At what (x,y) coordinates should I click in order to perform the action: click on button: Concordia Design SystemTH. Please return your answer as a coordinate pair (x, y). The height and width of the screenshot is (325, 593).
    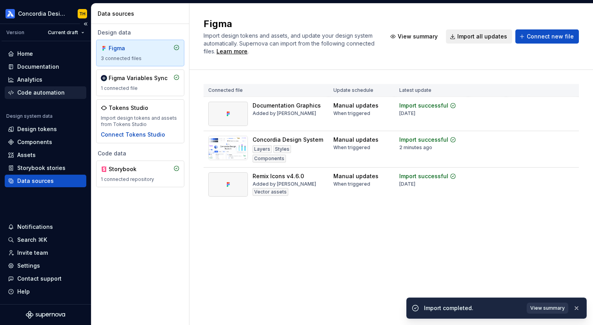
    Looking at the image, I should click on (46, 13).